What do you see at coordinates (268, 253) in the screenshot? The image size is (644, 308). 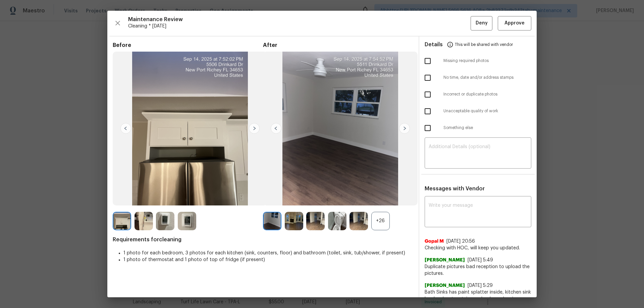 I see `li: 1 photo for each bedroom, 3 photos for each kitchen (sink, counters, floor) and bathroom (toilet,...` at bounding box center [268, 253].